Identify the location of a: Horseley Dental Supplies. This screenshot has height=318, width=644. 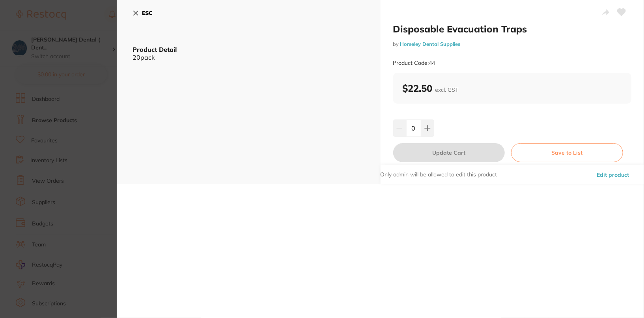
(431, 44).